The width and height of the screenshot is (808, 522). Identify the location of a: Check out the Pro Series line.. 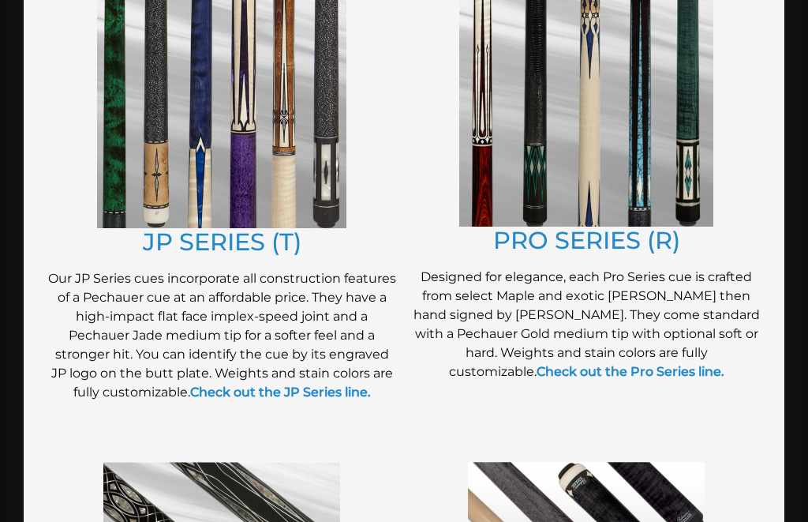
(630, 371).